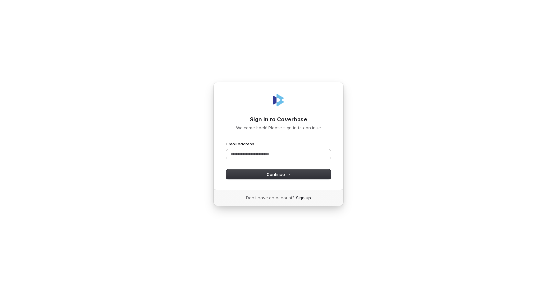 The image size is (557, 288). Describe the element at coordinates (278, 100) in the screenshot. I see `img: Coverbase` at that location.